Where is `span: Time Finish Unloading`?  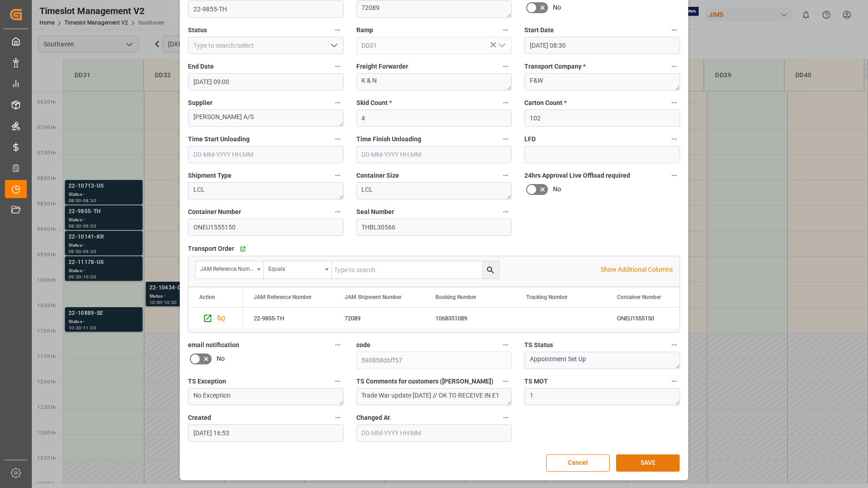 span: Time Finish Unloading is located at coordinates (388, 139).